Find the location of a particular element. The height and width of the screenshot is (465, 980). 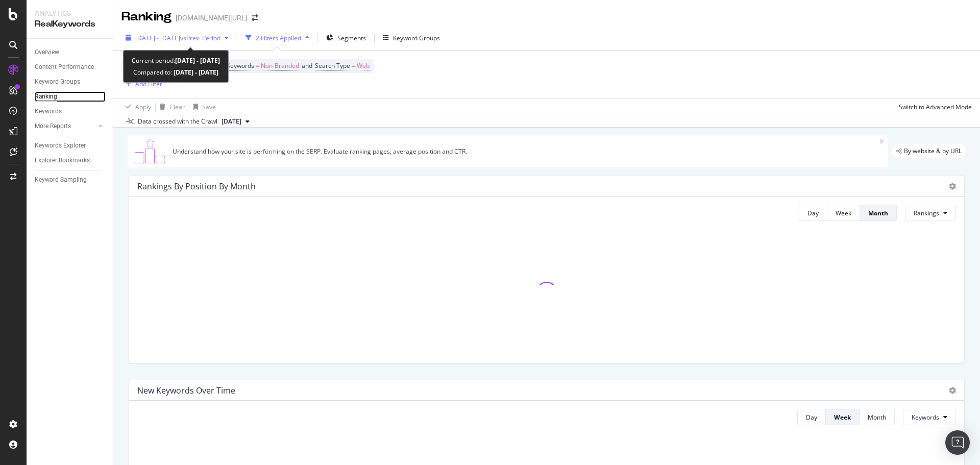

div: Explorer Bookmarks is located at coordinates (62, 160).